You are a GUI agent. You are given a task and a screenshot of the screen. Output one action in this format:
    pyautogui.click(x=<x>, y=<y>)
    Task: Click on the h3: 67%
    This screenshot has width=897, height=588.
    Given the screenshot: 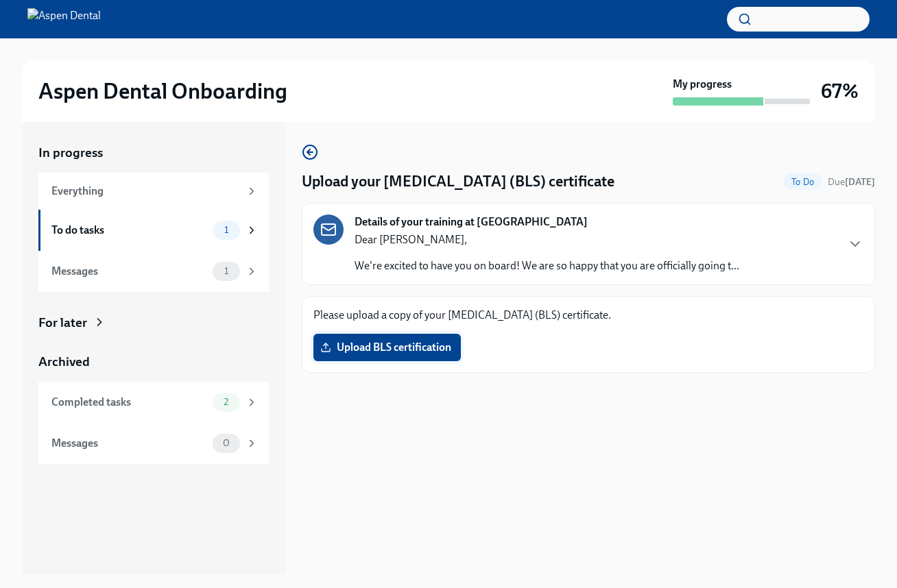 What is the action you would take?
    pyautogui.click(x=839, y=91)
    